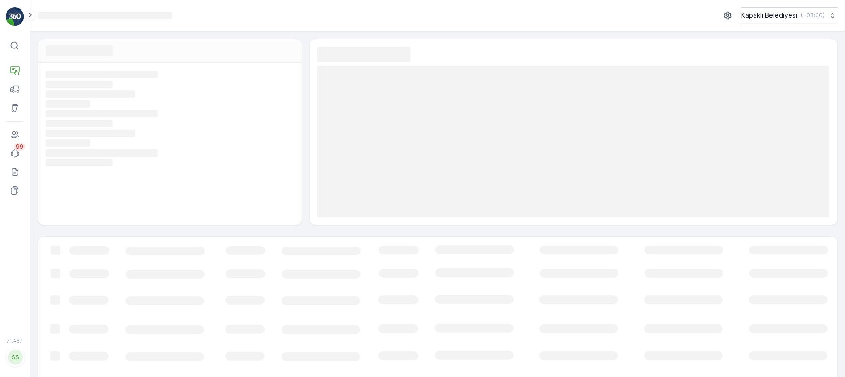 The image size is (845, 377). Describe the element at coordinates (15, 153) in the screenshot. I see `a: 99` at that location.